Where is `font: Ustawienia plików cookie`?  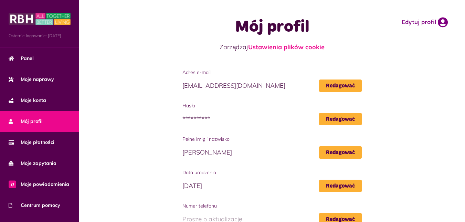
font: Ustawienia plików cookie is located at coordinates (286, 47).